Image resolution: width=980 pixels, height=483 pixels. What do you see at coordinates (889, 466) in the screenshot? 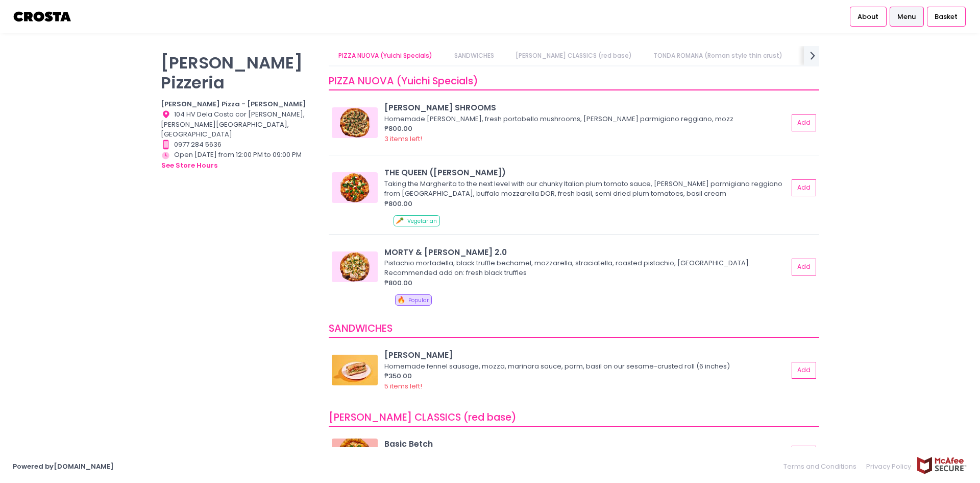
I see `a: Privacy Policy` at bounding box center [889, 466].